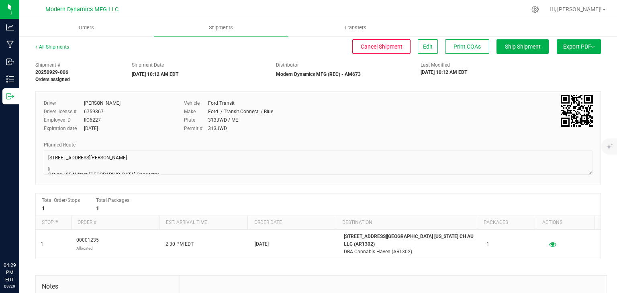 The image size is (617, 293). What do you see at coordinates (287, 65) in the screenshot?
I see `label: Distributor` at bounding box center [287, 65].